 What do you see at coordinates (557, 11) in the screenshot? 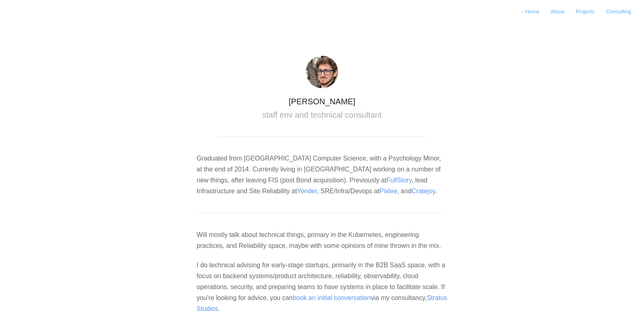
I see `a: About` at bounding box center [557, 11].